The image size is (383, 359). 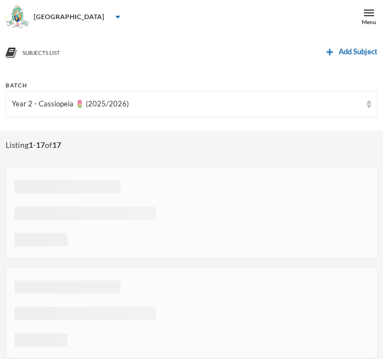 I want to click on span: Subjects List, so click(x=41, y=53).